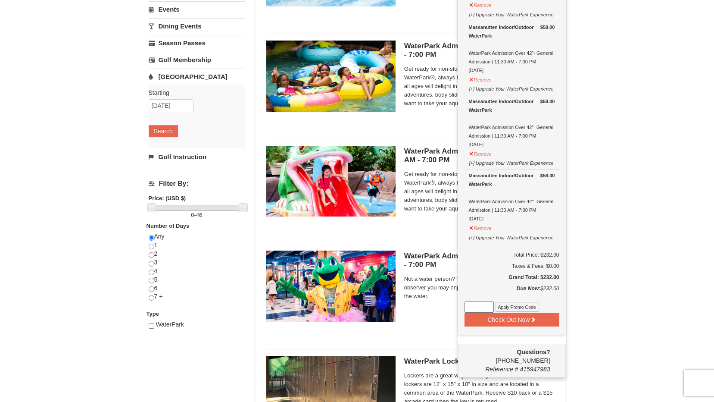 The image size is (714, 402). What do you see at coordinates (167, 198) in the screenshot?
I see `strong: Price: (USD $)` at bounding box center [167, 198].